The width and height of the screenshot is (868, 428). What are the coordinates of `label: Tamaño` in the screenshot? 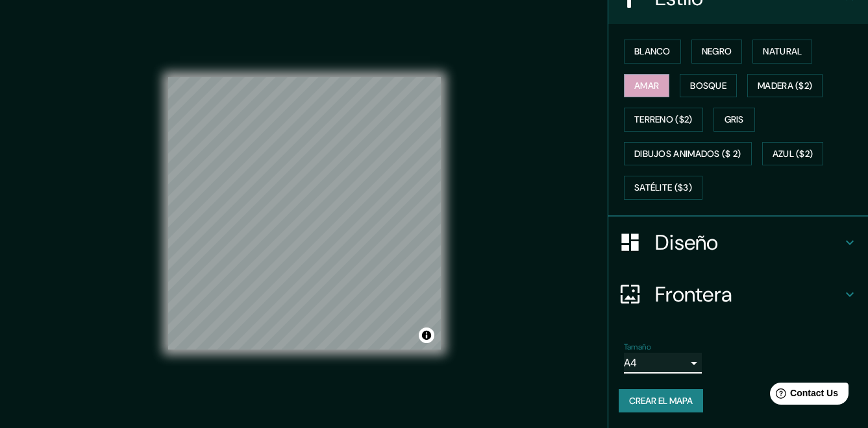 It's located at (637, 346).